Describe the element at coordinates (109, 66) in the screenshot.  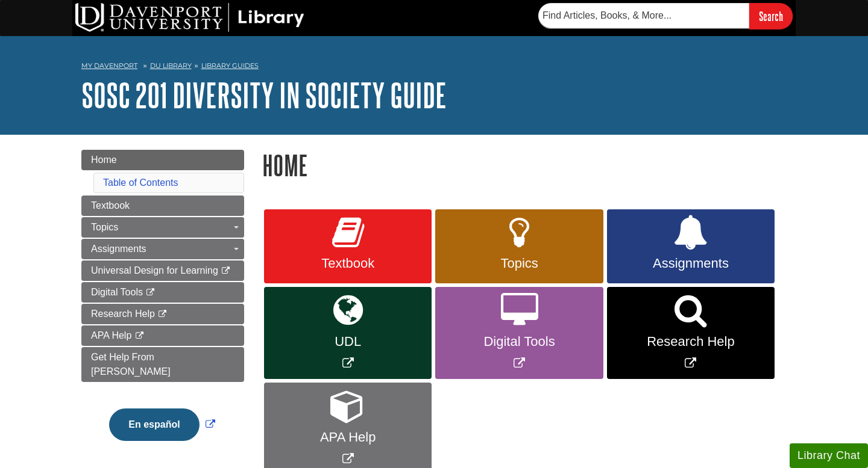
I see `a: My Davenport` at that location.